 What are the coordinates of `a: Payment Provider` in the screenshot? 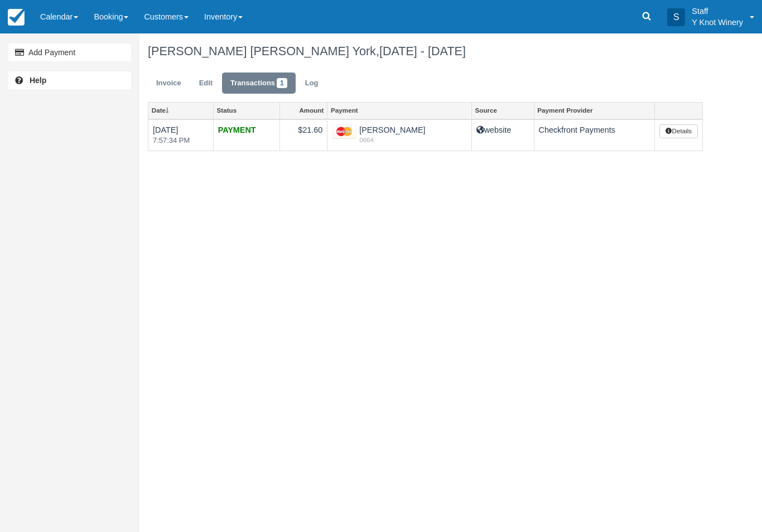 It's located at (594, 110).